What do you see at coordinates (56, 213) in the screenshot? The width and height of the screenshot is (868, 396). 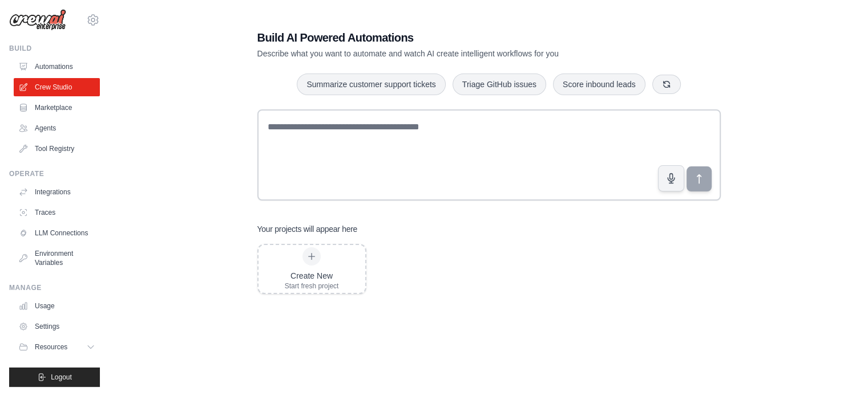 I see `a: Traces` at bounding box center [56, 213].